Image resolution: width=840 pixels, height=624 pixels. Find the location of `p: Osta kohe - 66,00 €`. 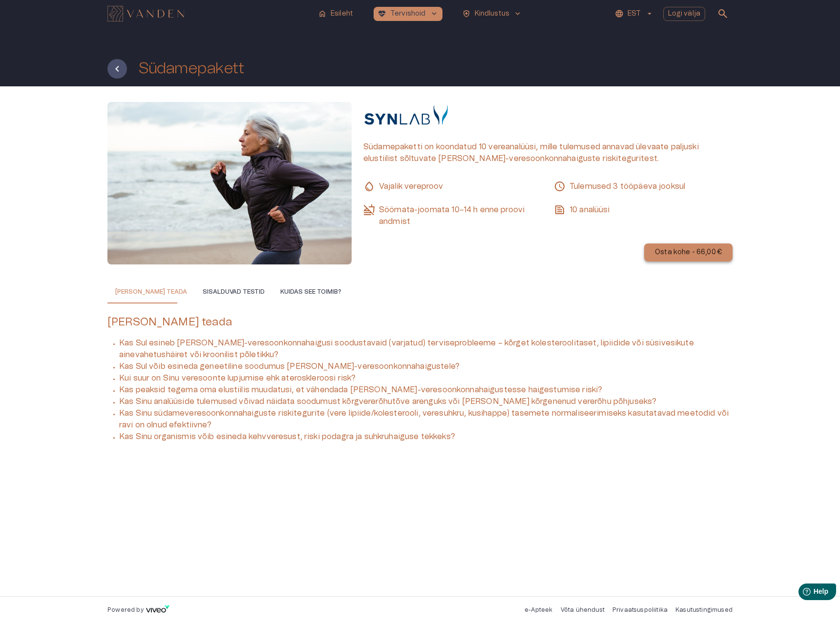

p: Osta kohe - 66,00 € is located at coordinates (688, 253).